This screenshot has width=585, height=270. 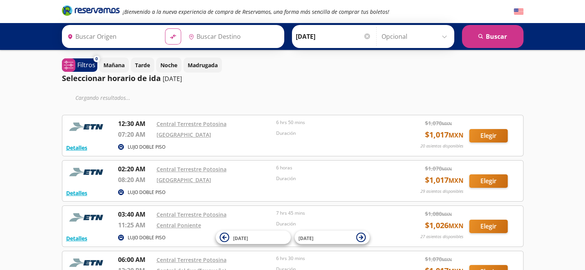 I want to click on p: Seleccionar horario de ida, so click(x=111, y=78).